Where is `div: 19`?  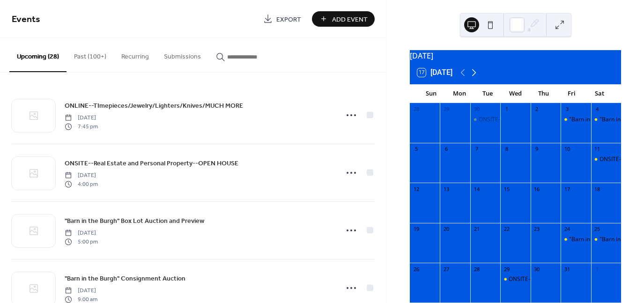
div: 19 is located at coordinates (416, 229).